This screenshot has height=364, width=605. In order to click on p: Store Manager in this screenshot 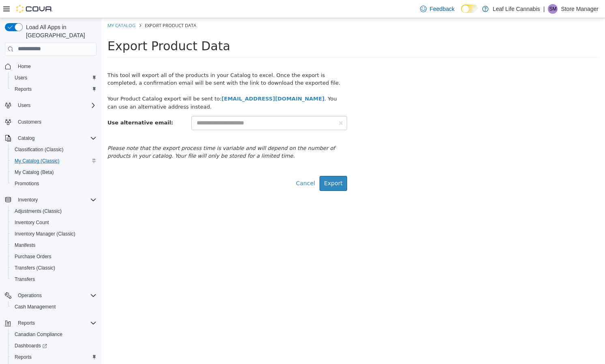, I will do `click(580, 9)`.